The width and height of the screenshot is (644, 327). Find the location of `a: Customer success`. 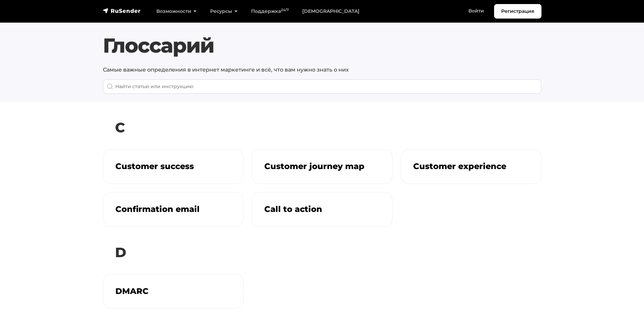

a: Customer success is located at coordinates (173, 167).